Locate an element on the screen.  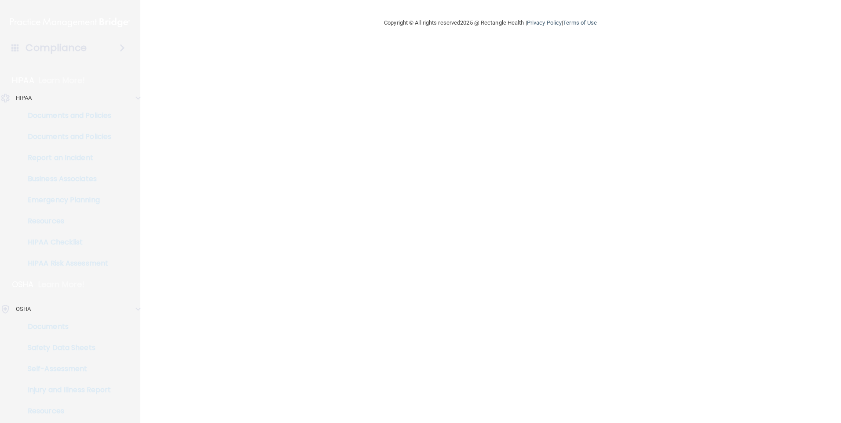
p: Self-Assessment is located at coordinates (66, 369).